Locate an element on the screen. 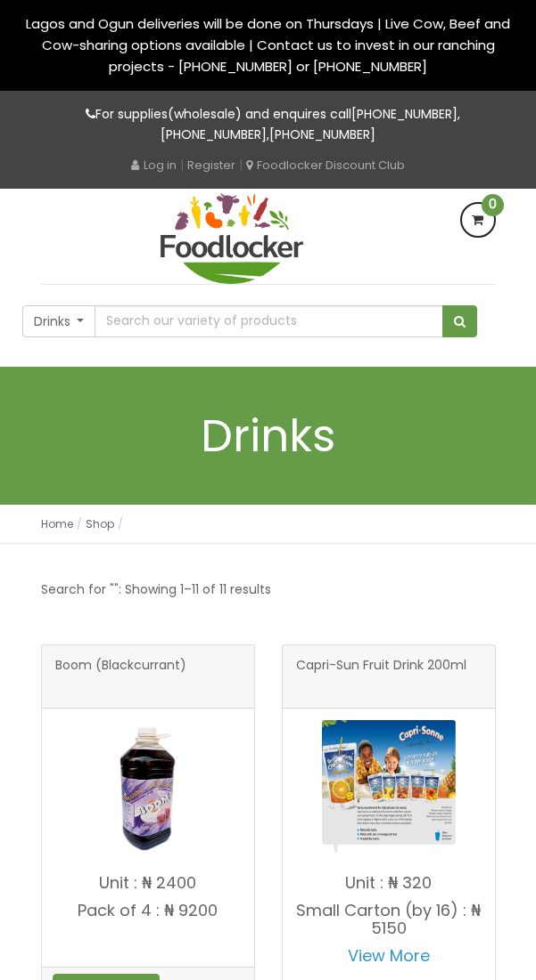  span: 0 is located at coordinates (492, 205).